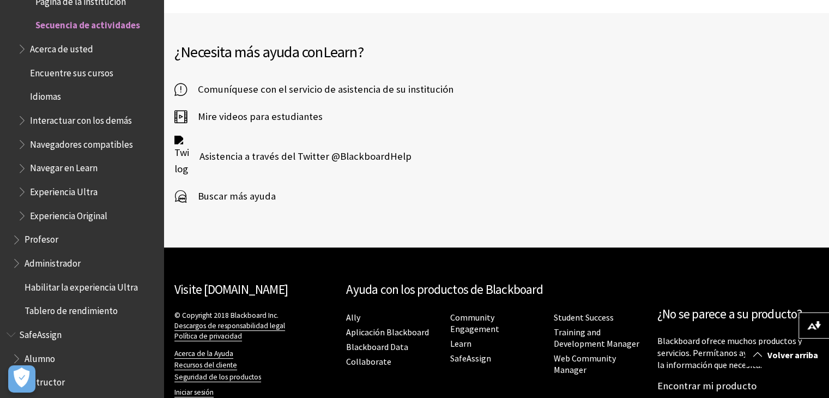  What do you see at coordinates (255, 325) in the screenshot?
I see `p: © Copyright 2018 Blackboard Inc.` at bounding box center [255, 325].